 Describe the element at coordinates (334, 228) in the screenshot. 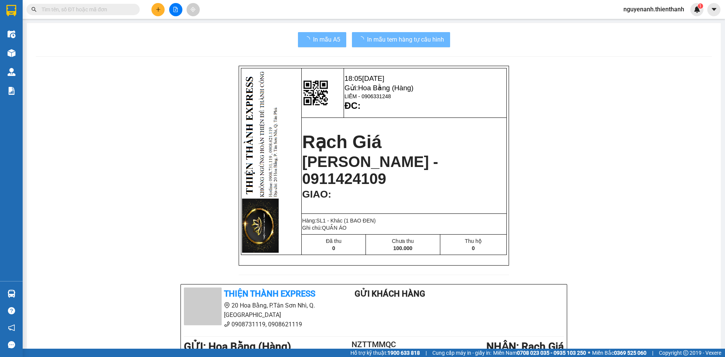

I see `span: QUẦN ÁO` at that location.